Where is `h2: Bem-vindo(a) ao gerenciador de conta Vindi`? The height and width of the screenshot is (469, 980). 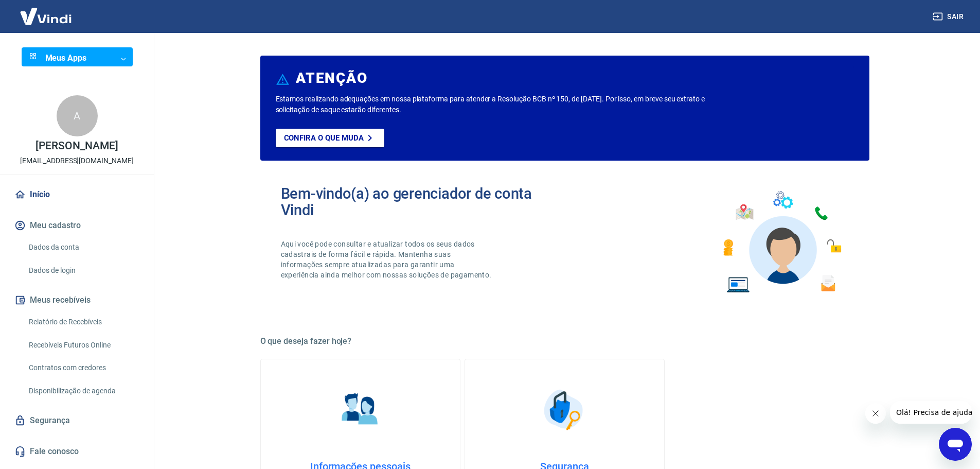 h2: Bem-vindo(a) ao gerenciador de conta Vindi is located at coordinates (423, 202).